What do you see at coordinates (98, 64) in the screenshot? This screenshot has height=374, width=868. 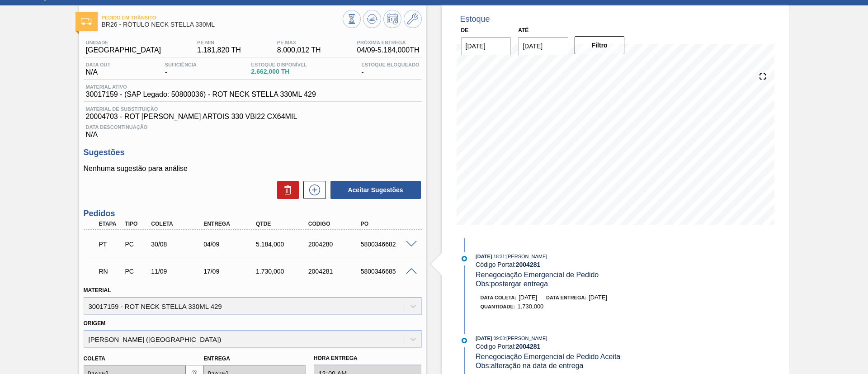 I see `span: Data out` at bounding box center [98, 64].